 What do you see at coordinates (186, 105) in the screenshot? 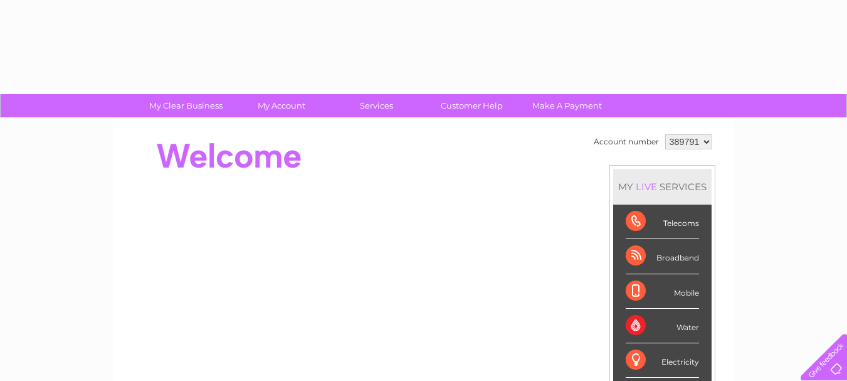
I see `a: My Clear Business` at bounding box center [186, 105].